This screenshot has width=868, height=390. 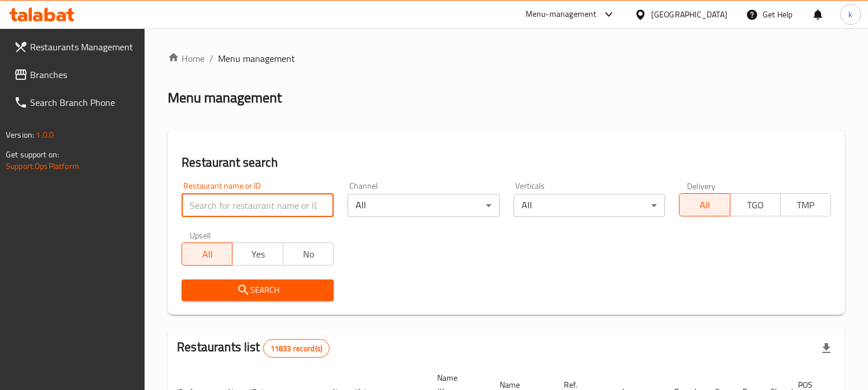 I want to click on button: Search, so click(x=257, y=290).